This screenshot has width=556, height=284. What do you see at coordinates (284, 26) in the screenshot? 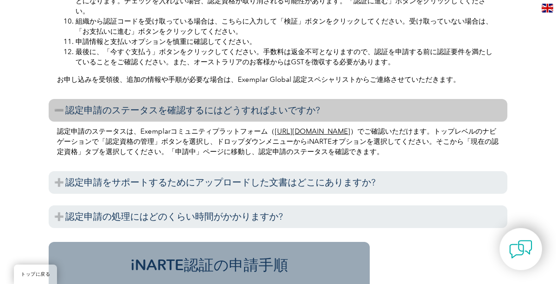
I see `font: 組織から認証コードを受け取っている場合は、こちらに入力して「検証」ボタンをクリックしてください。受け取っていない場合は、「お支払いに進む」ボタンをクリックしてください。` at bounding box center [284, 26].